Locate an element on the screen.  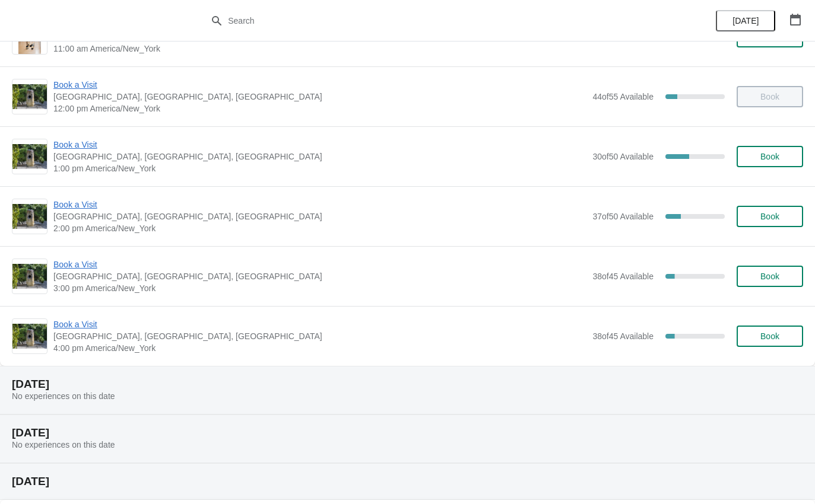
span: 3:00 pm America/New_York is located at coordinates (320, 288).